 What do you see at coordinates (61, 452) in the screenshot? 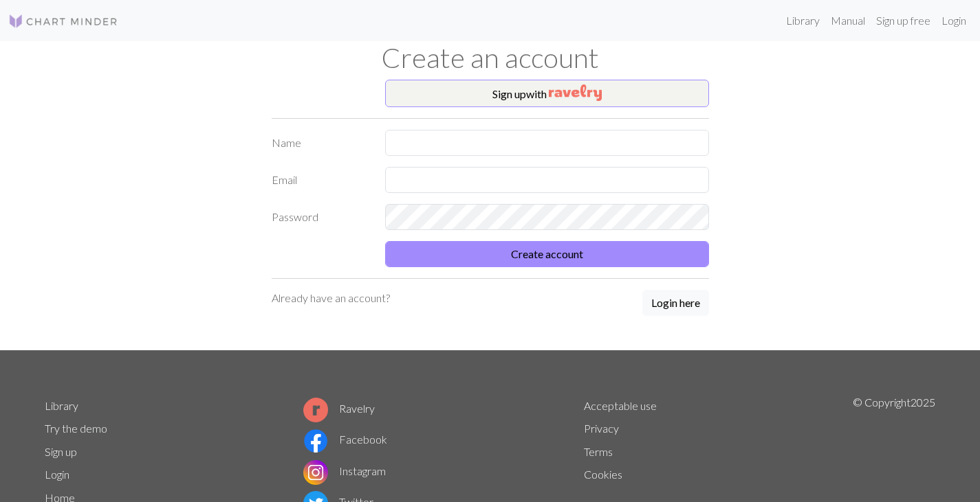
I see `a: Sign up` at bounding box center [61, 452].